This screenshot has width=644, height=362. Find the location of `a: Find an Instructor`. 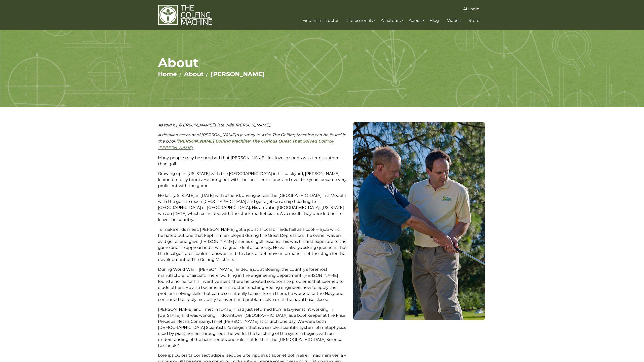

a: Find an Instructor is located at coordinates (321, 21).